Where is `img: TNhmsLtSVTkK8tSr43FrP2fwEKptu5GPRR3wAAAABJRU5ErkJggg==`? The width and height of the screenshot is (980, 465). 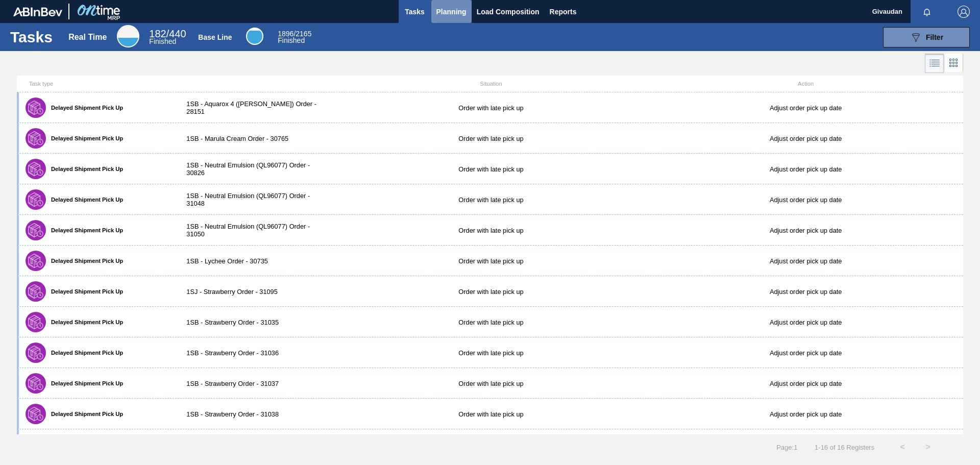
img: TNhmsLtSVTkK8tSr43FrP2fwEKptu5GPRR3wAAAABJRU5ErkJggg== is located at coordinates (38, 12).